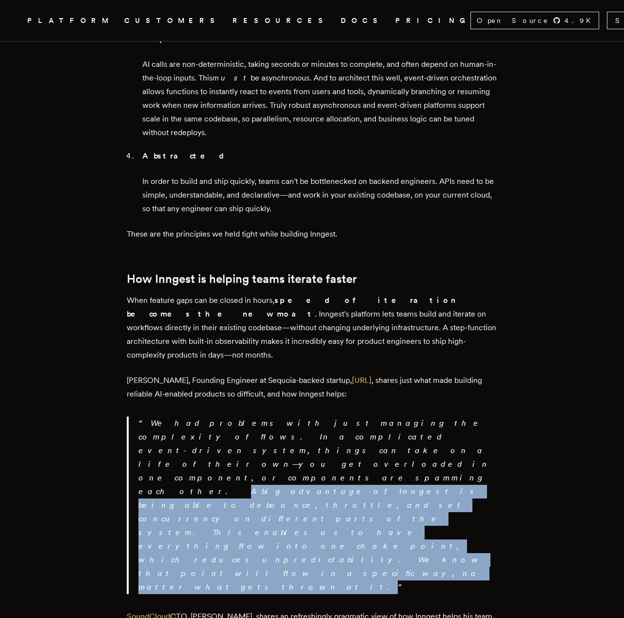  I want to click on span: 4.9 K, so click(581, 20).